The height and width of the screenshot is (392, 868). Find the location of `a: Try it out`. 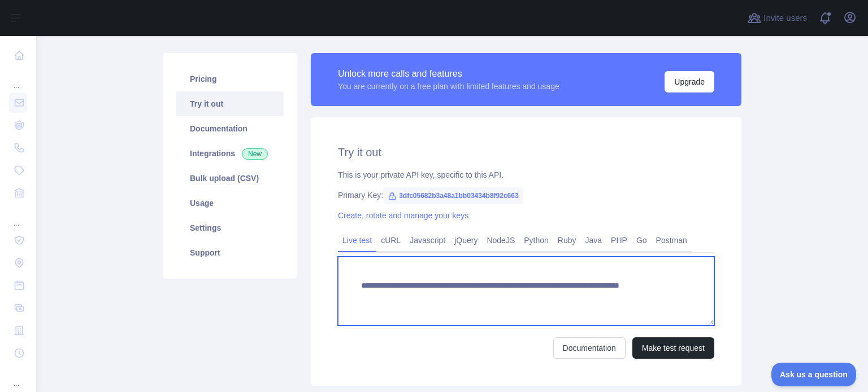

a: Try it out is located at coordinates (230, 104).